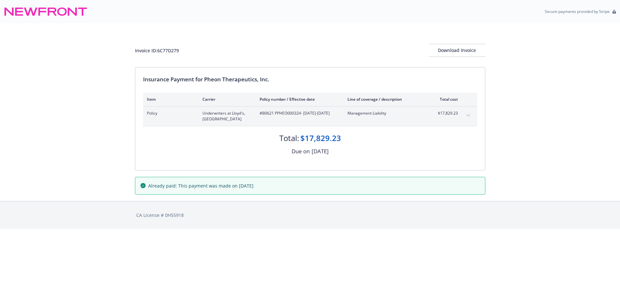  I want to click on div: Total:, so click(289, 138).